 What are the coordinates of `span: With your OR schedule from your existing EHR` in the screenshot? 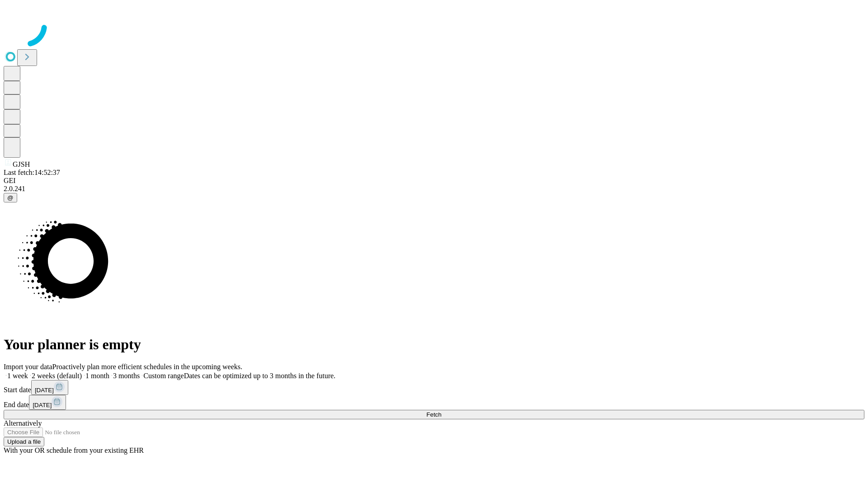 It's located at (74, 450).